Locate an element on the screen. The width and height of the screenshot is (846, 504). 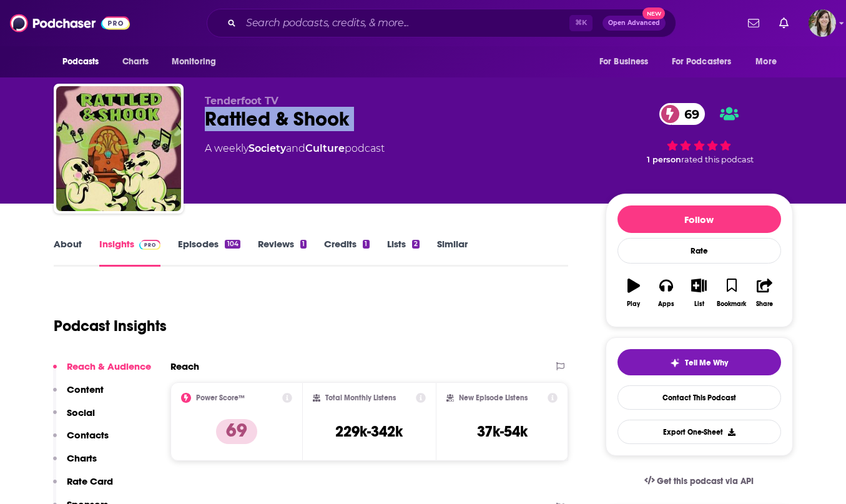
button: Follow is located at coordinates (699, 219).